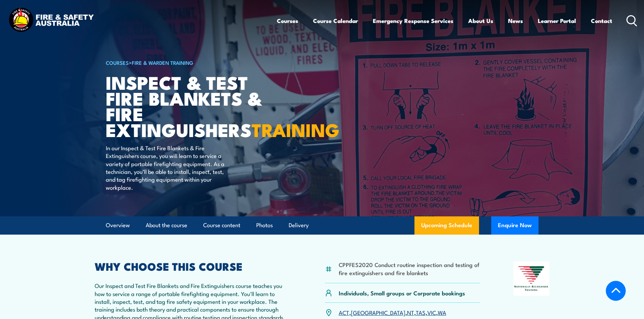  What do you see at coordinates (557, 20) in the screenshot?
I see `a: Learner Portal` at bounding box center [557, 20].